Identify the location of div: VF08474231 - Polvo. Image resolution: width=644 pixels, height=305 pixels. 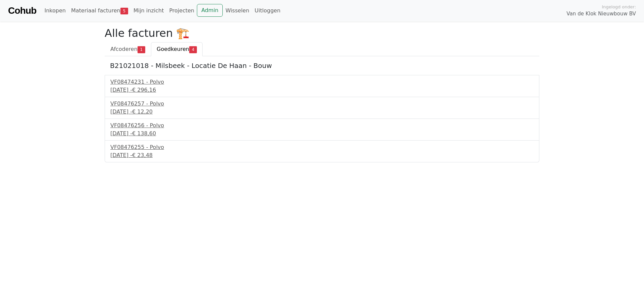
(322, 82).